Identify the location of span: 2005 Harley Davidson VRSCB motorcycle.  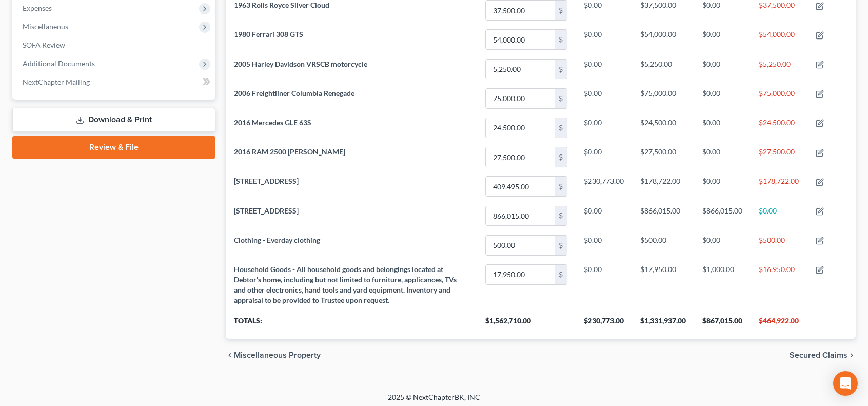
(301, 63).